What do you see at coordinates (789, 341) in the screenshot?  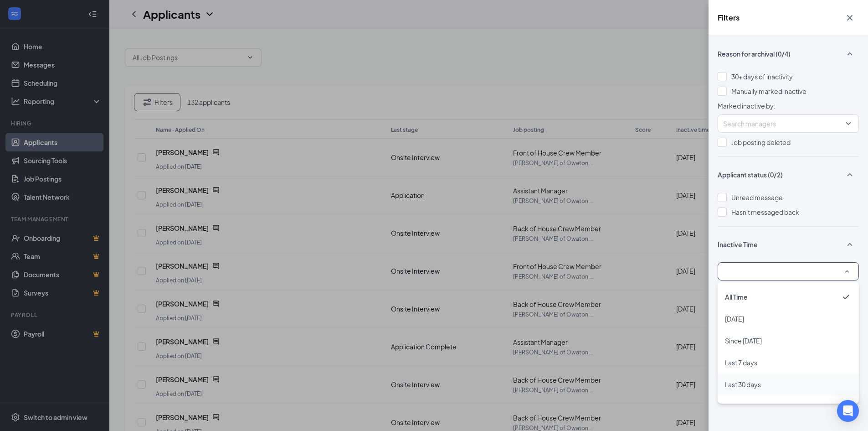 I see `li: Since yesterday` at bounding box center [789, 341].